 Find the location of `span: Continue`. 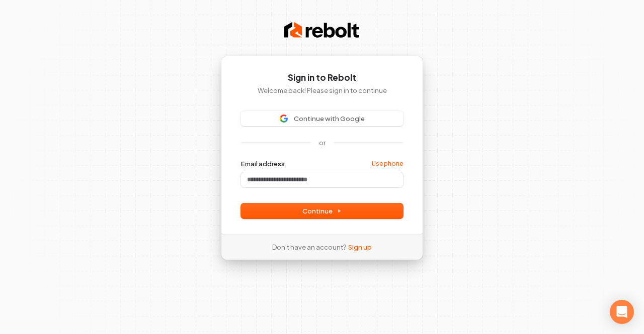

span: Continue is located at coordinates (322, 211).